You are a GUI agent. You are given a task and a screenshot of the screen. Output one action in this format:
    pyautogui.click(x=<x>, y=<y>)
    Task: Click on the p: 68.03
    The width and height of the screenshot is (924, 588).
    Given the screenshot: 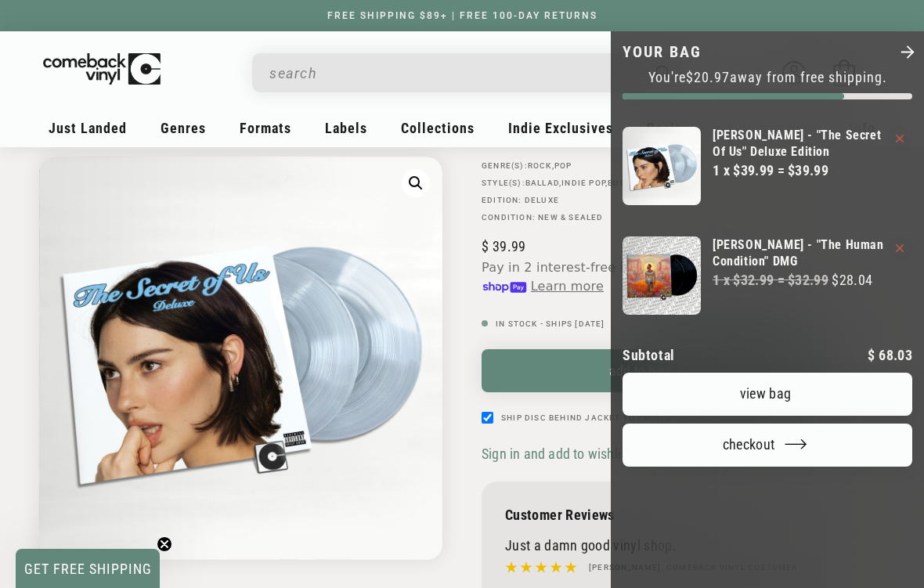 What is the action you would take?
    pyautogui.click(x=890, y=356)
    